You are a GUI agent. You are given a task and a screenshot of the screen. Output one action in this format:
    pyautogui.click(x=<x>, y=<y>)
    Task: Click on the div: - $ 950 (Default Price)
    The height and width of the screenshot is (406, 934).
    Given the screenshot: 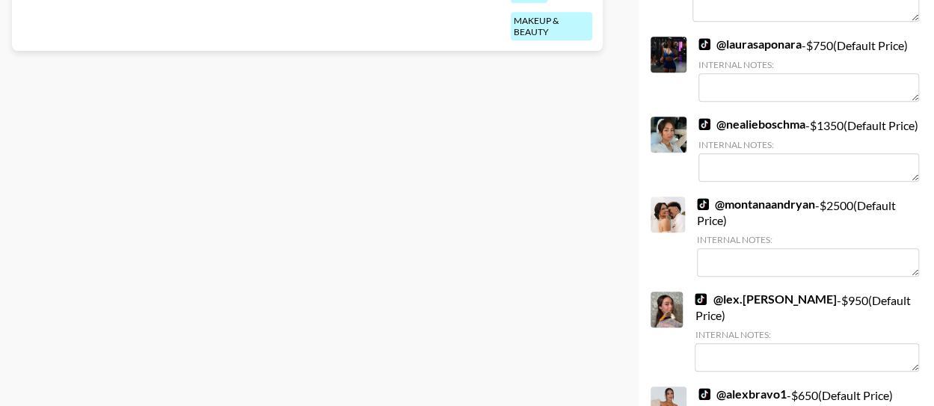 What is the action you would take?
    pyautogui.click(x=807, y=331)
    